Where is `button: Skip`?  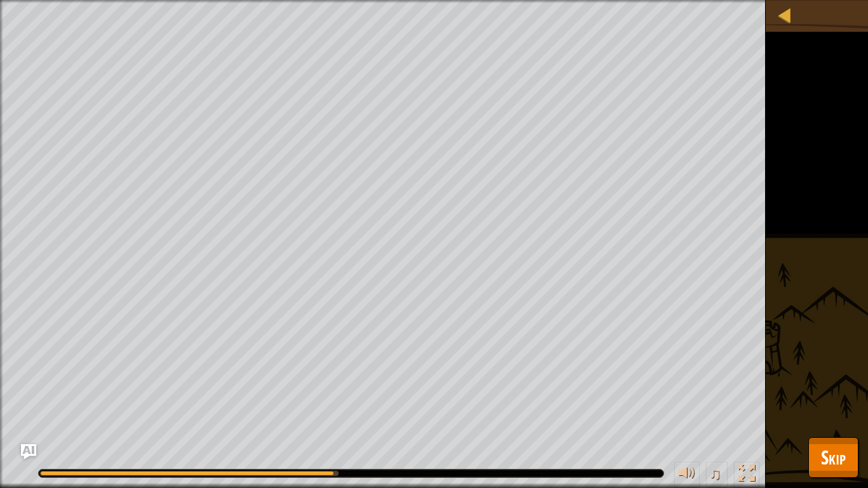 button: Skip is located at coordinates (833, 457).